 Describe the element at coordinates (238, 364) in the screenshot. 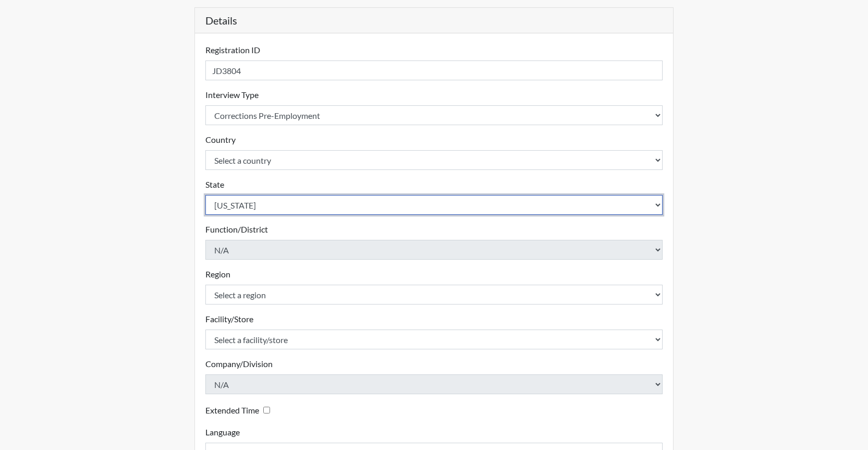

I see `label: Company/Division` at that location.